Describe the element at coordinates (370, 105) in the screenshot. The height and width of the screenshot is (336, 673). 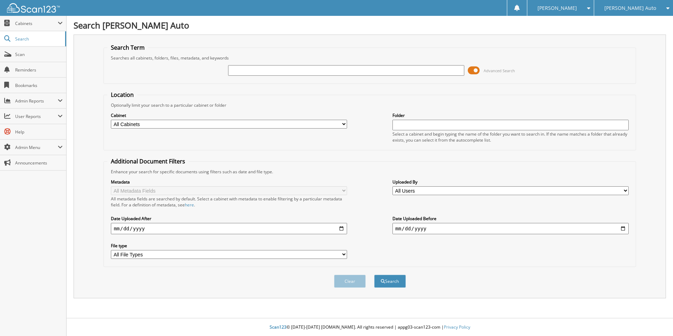
I see `div: Optionally limit your search to a particular cabinet or folder` at that location.